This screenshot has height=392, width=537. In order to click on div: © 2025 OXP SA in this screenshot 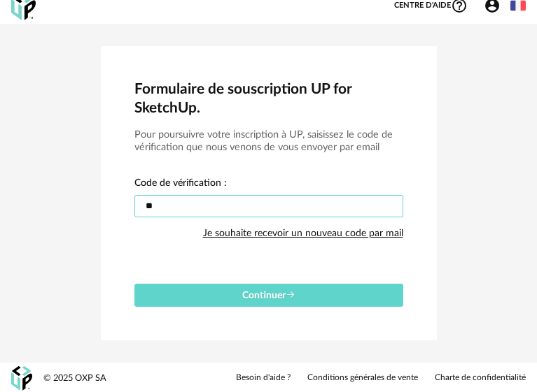, I will do `click(75, 378)`.